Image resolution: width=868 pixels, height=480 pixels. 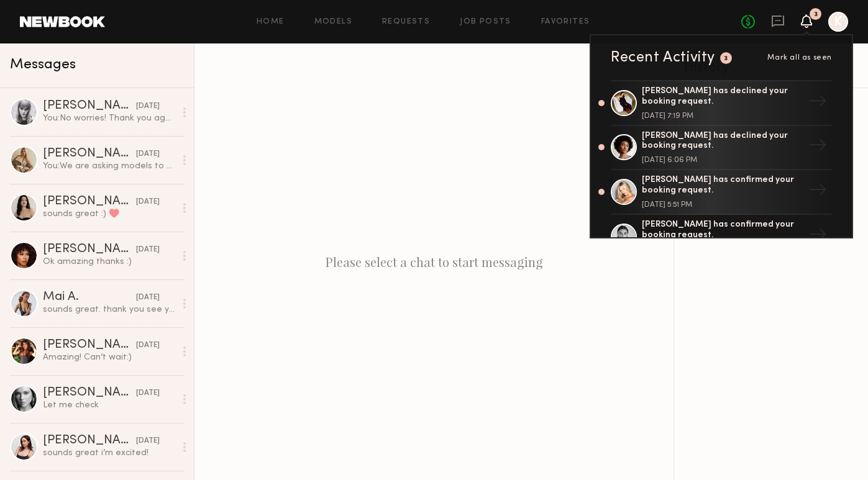 What do you see at coordinates (109, 262) in the screenshot?
I see `div: Ok amazing thanks :)` at bounding box center [109, 262].